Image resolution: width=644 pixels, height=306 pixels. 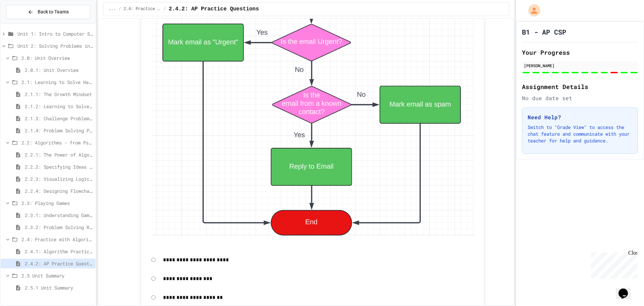 What do you see at coordinates (59, 251) in the screenshot?
I see `span: 2.4.1: Algorithm Practice Exercises` at bounding box center [59, 251].